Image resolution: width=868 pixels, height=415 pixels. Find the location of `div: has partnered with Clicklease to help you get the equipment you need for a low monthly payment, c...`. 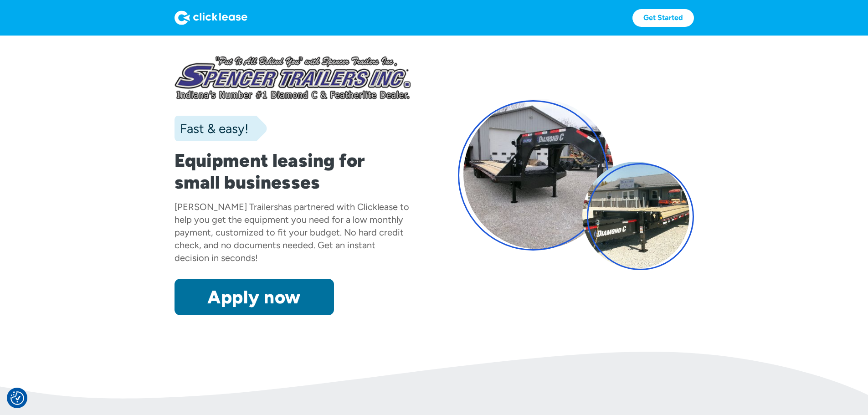

div: has partnered with Clicklease to help you get the equipment you need for a low monthly payment, c... is located at coordinates (291, 232).